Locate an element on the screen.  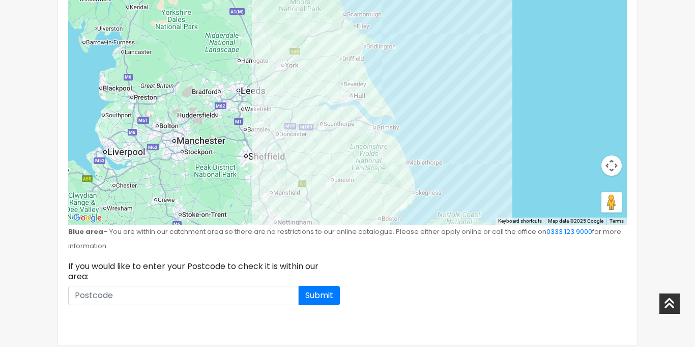
label: If you would like to enter your Postcode to check it is within our area: is located at coordinates (204, 271).